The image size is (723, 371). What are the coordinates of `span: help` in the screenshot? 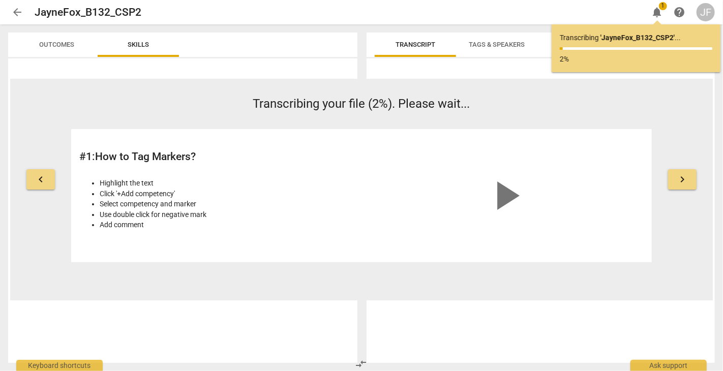 It's located at (679, 12).